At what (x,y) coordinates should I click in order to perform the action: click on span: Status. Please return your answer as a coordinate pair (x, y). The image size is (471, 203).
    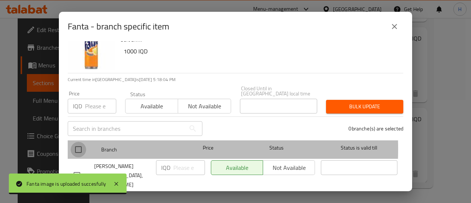
    Looking at the image, I should click on (277, 148).